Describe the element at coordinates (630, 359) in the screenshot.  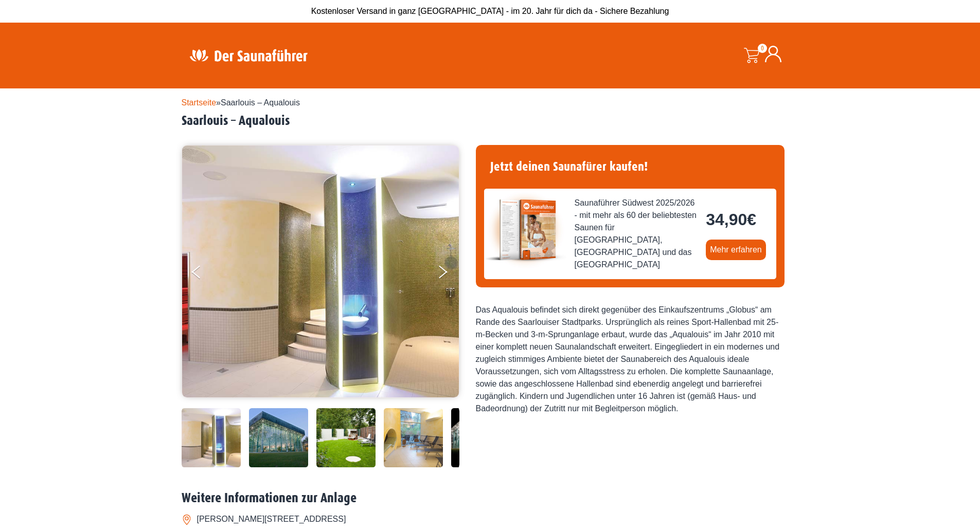
I see `div: Das Aqualouis befindet sich direkt gegenüber des Einkaufszentrums „Globus“ am Rande des Saarlouis...` at that location.